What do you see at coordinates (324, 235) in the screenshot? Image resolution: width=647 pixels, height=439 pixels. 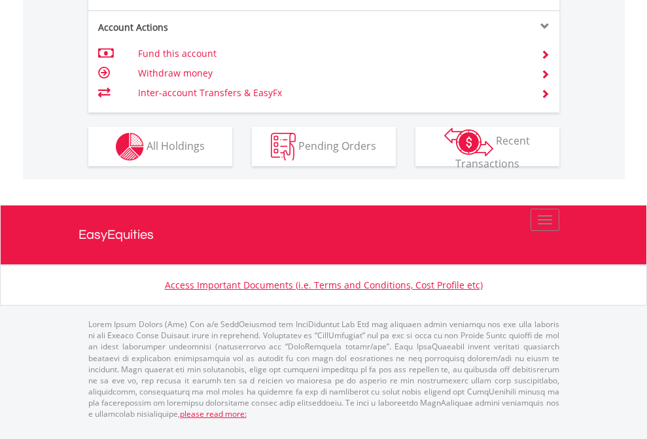 I see `a: EasyEquities` at bounding box center [324, 235].